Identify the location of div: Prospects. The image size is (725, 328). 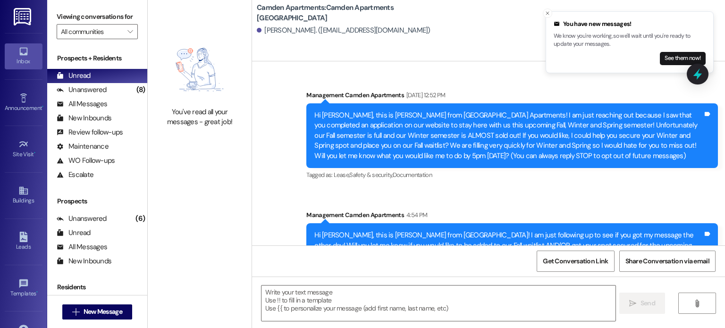
(97, 201).